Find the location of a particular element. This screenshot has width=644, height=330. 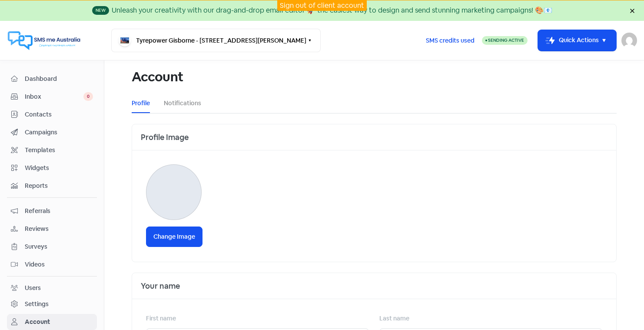

a: Dashboard is located at coordinates (52, 79).